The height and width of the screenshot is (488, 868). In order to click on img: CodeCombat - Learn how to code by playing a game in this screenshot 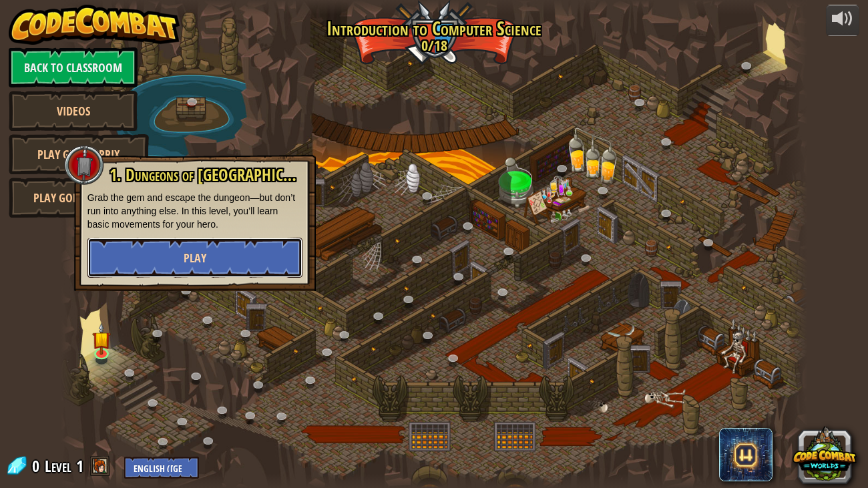, I will do `click(94, 25)`.